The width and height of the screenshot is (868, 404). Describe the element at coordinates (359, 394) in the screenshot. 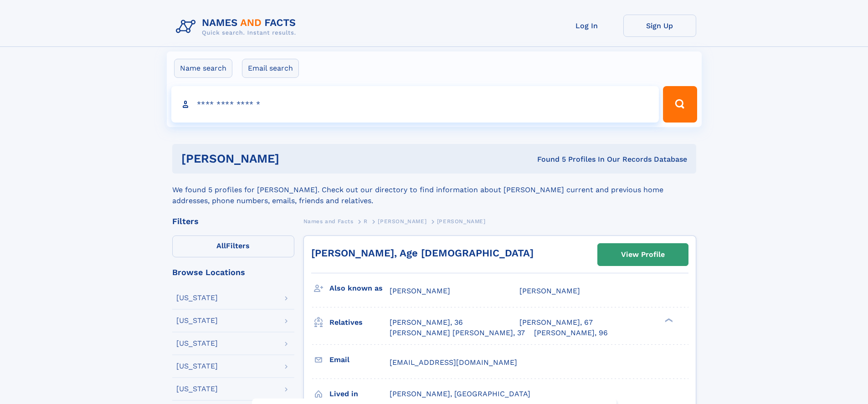

I see `h3: Lived in` at that location.